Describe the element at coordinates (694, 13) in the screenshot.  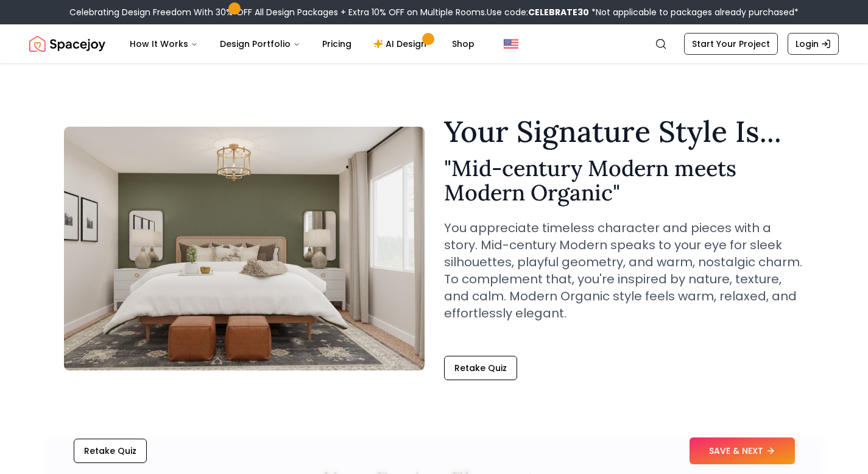
I see `span: *Not applicable to packages already purchased*` at that location.